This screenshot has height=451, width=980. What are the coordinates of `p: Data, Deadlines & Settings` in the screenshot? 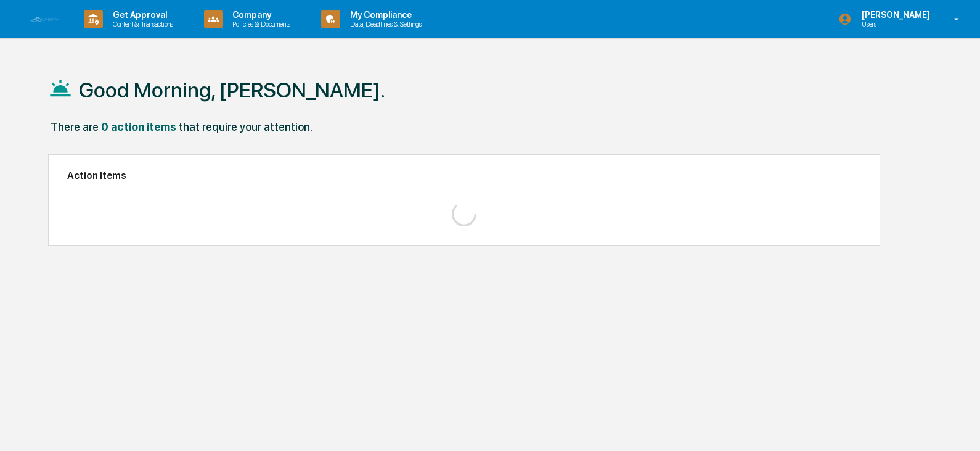 It's located at (384, 24).